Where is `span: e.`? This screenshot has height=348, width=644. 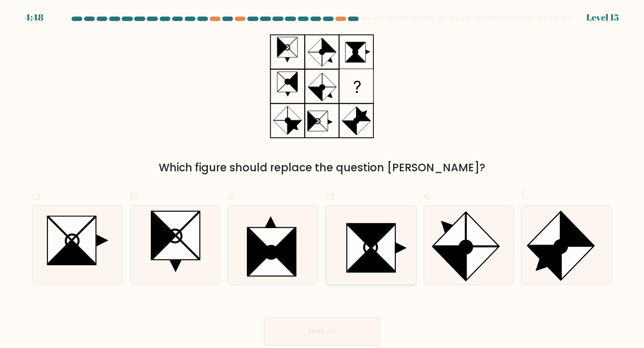
span: e. is located at coordinates (429, 195).